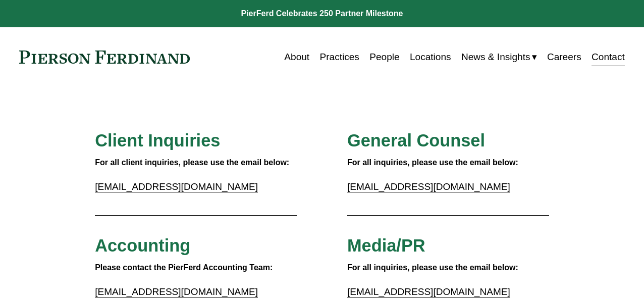  Describe the element at coordinates (431, 57) in the screenshot. I see `a: Locations` at that location.